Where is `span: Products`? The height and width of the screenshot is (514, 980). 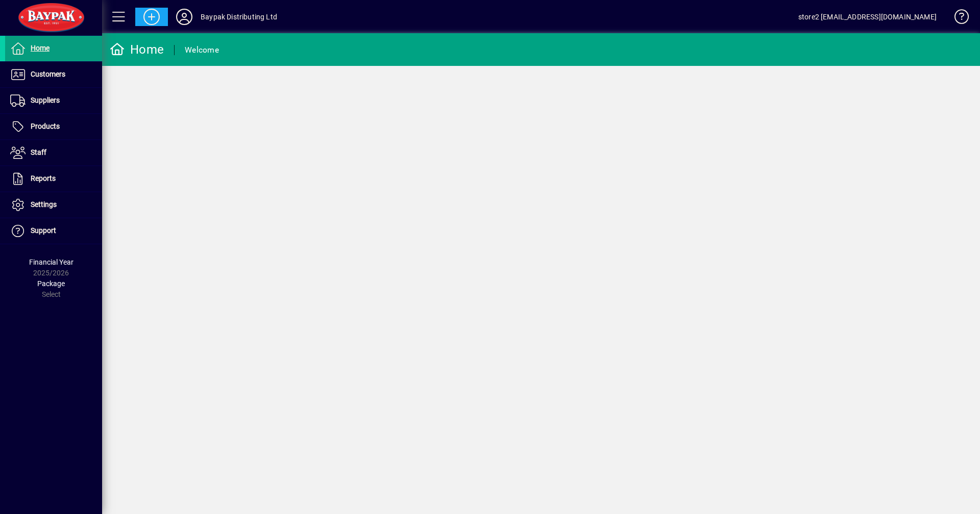
span: Products is located at coordinates (45, 126).